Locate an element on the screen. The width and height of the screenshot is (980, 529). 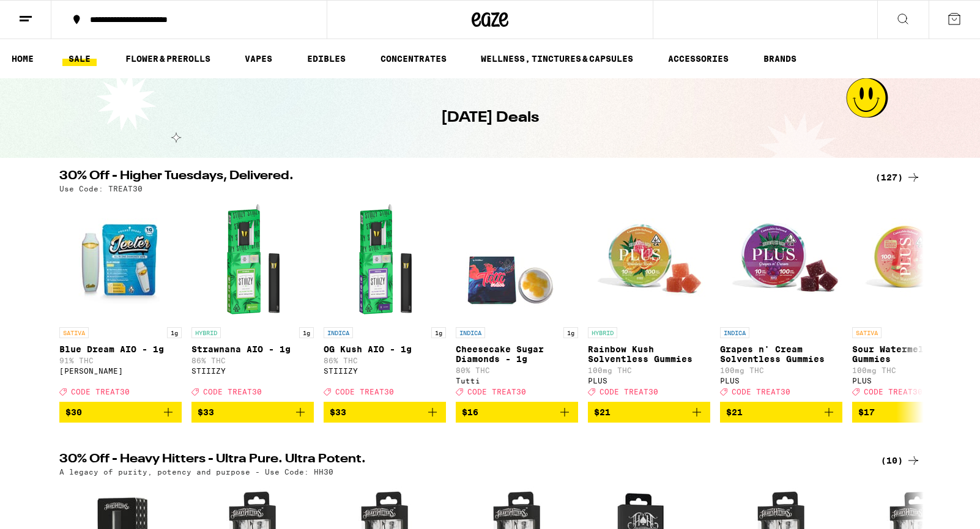
a: EDIBLES is located at coordinates (326, 59).